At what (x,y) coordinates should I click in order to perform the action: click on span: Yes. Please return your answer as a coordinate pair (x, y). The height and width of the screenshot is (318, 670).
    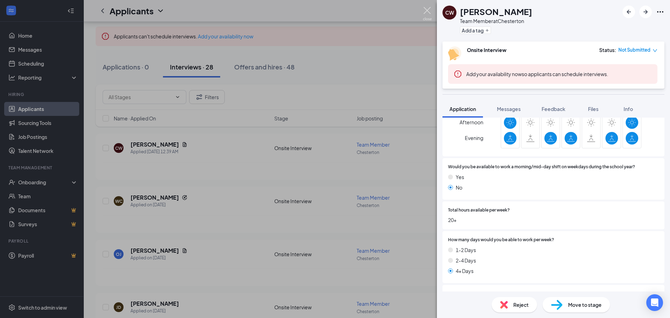
    Looking at the image, I should click on (460, 177).